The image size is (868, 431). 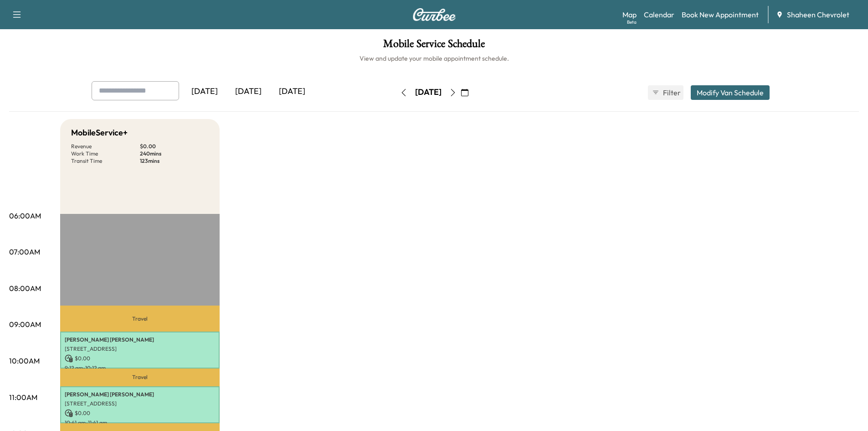 What do you see at coordinates (105, 154) in the screenshot?
I see `p: Work Time` at bounding box center [105, 154].